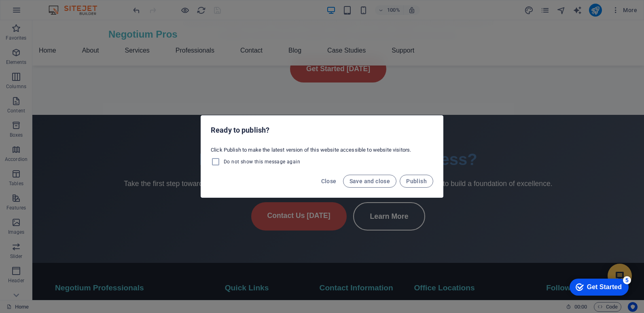 The width and height of the screenshot is (644, 313). What do you see at coordinates (416, 181) in the screenshot?
I see `span: Publish` at bounding box center [416, 181].